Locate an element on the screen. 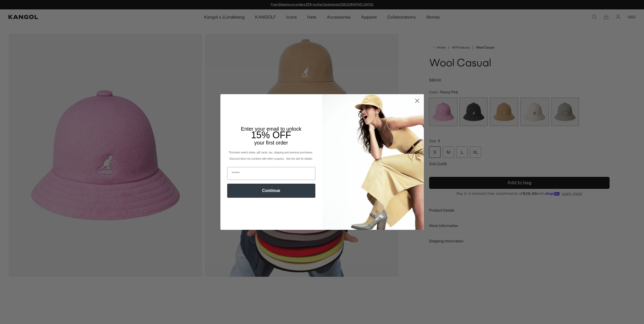 Image resolution: width=644 pixels, height=324 pixels. button: Close dialog is located at coordinates (417, 100).